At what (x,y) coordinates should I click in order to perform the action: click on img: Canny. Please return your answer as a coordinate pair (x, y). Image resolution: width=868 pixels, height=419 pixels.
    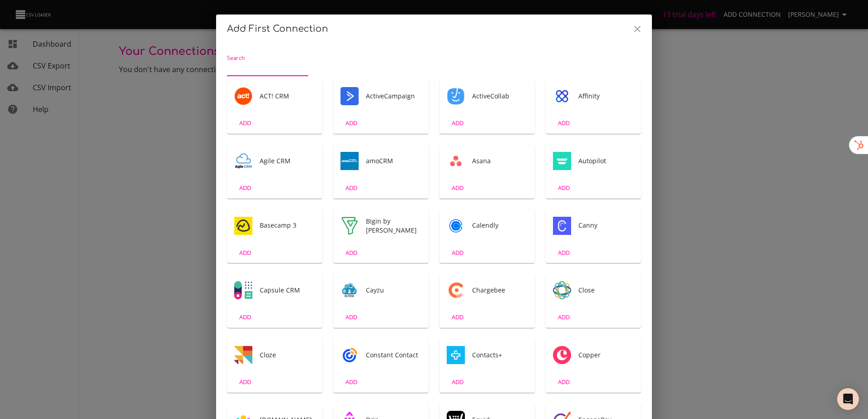
    Looking at the image, I should click on (562, 226).